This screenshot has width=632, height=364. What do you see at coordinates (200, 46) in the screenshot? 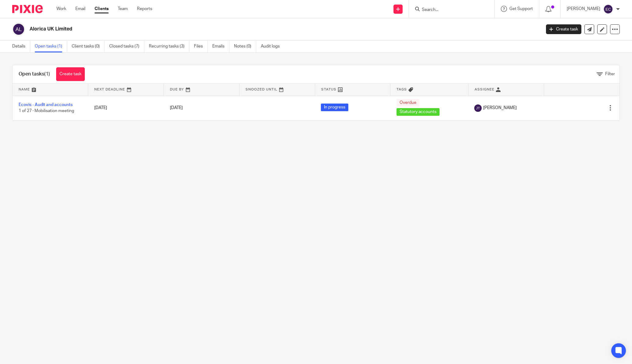
I see `a: Files` at bounding box center [200, 46].